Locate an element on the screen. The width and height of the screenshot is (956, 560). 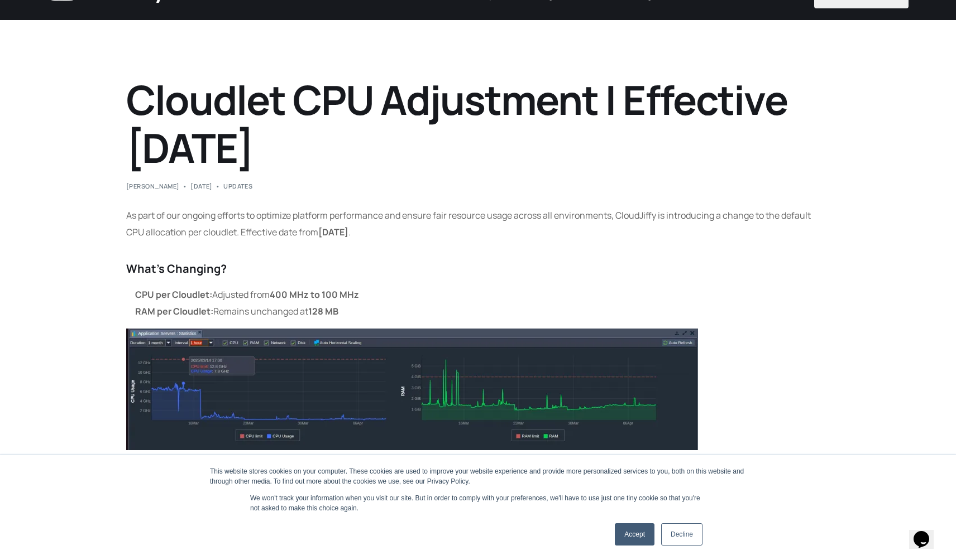
a: Accept is located at coordinates (634, 535).